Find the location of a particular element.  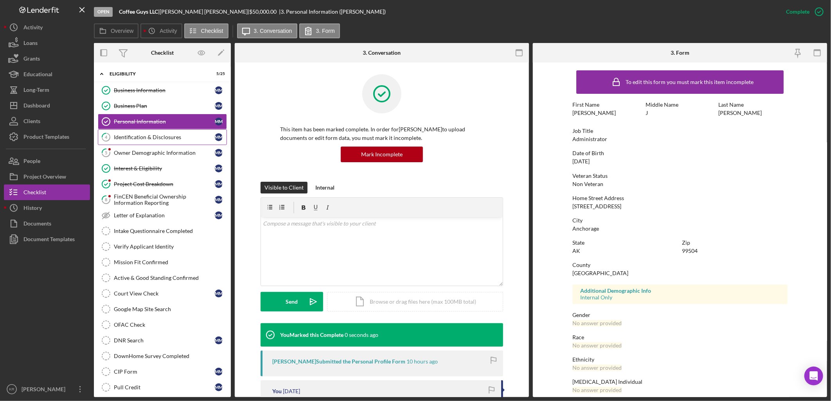

a: Document Templates is located at coordinates (47, 239).